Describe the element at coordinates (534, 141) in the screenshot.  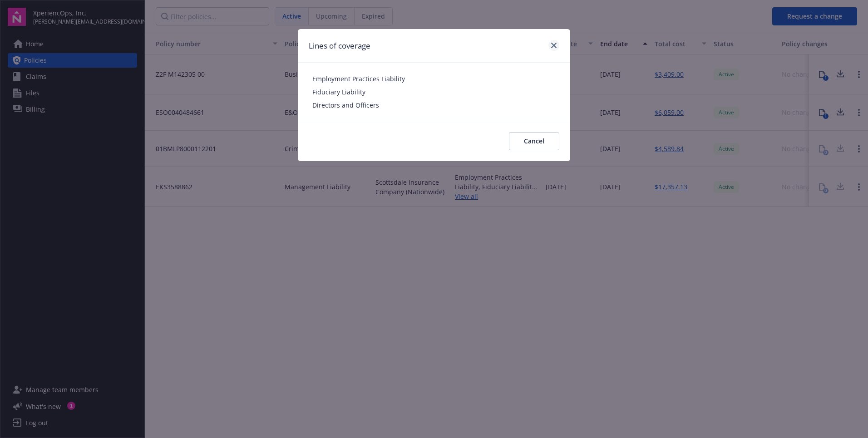
I see `button: Cancel` at that location.